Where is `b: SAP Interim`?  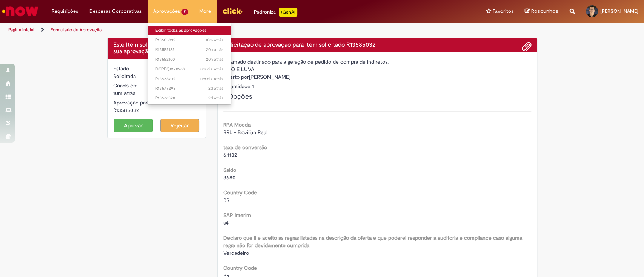
b: SAP Interim is located at coordinates (237, 215).